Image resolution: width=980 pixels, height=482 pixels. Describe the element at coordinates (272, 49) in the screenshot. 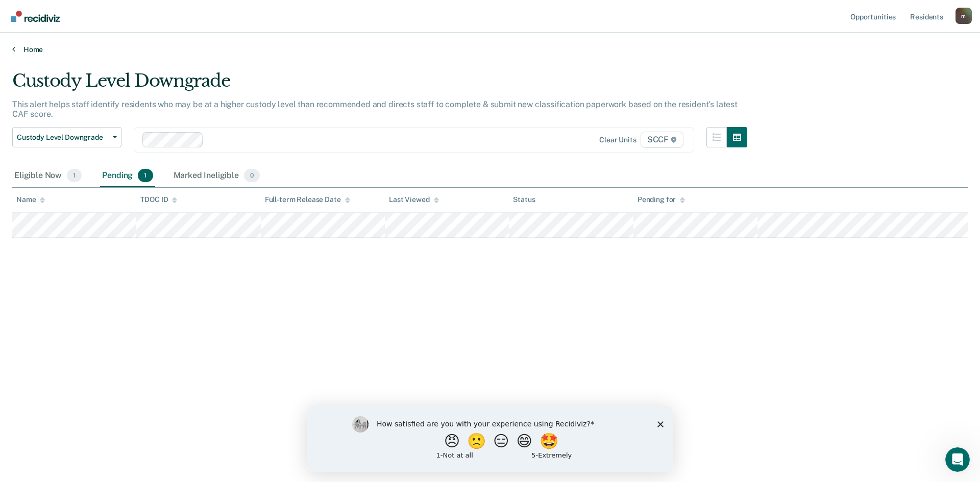

I see `div: 5 - Extremely` at that location.